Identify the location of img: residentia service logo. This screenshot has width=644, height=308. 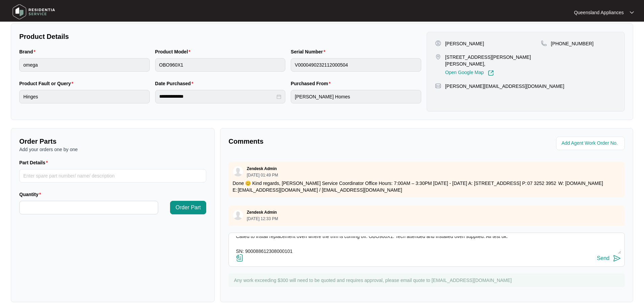
(34, 12).